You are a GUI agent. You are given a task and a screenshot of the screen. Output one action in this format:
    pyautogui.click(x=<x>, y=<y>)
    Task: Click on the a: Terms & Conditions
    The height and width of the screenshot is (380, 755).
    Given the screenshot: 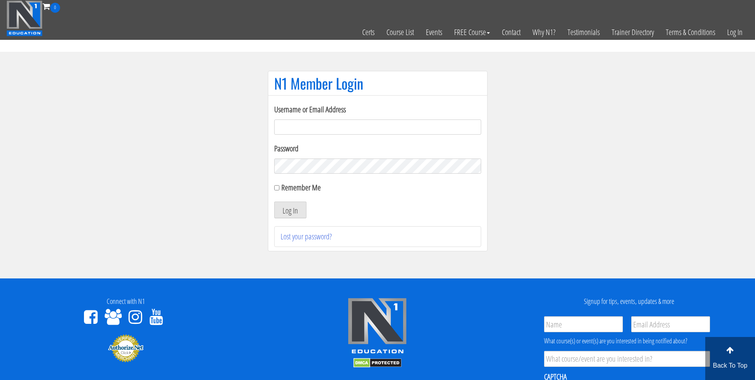 What is the action you would take?
    pyautogui.click(x=690, y=32)
    